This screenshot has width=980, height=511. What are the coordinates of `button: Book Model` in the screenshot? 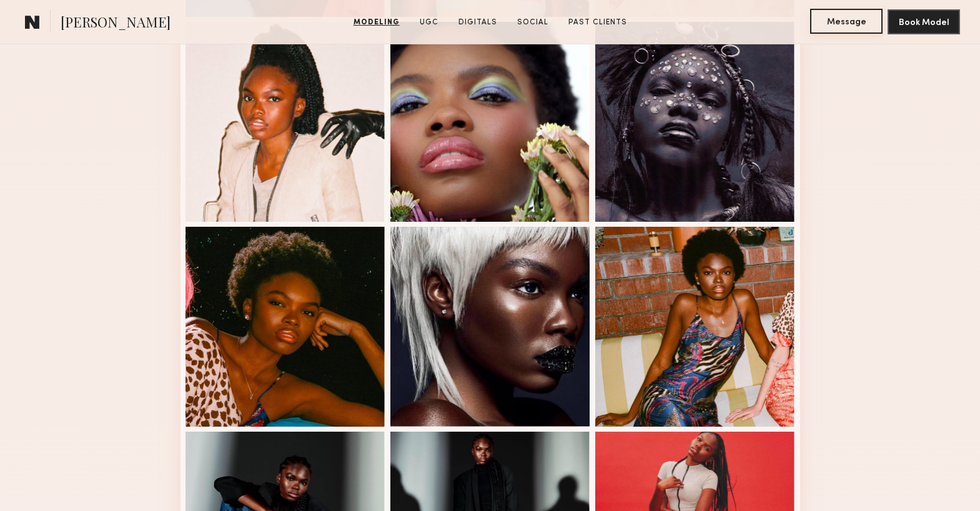 It's located at (924, 22).